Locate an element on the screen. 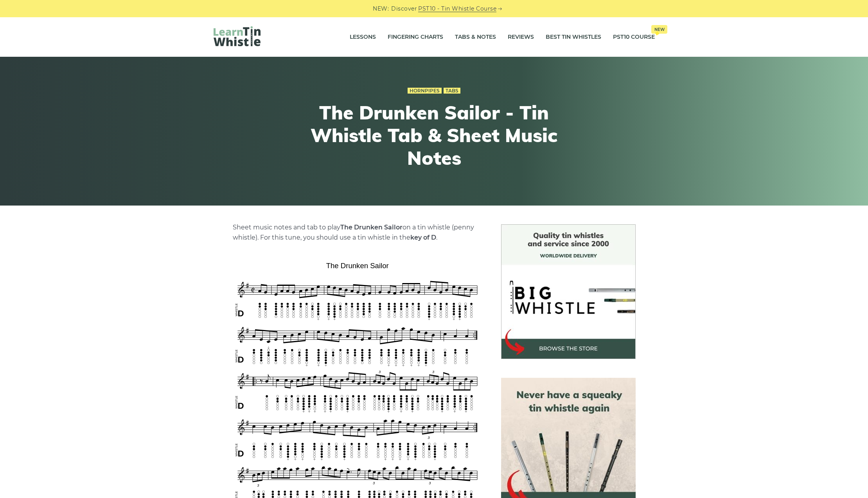 The width and height of the screenshot is (868, 498). img: LearnTinWhistle.com is located at coordinates (237, 36).